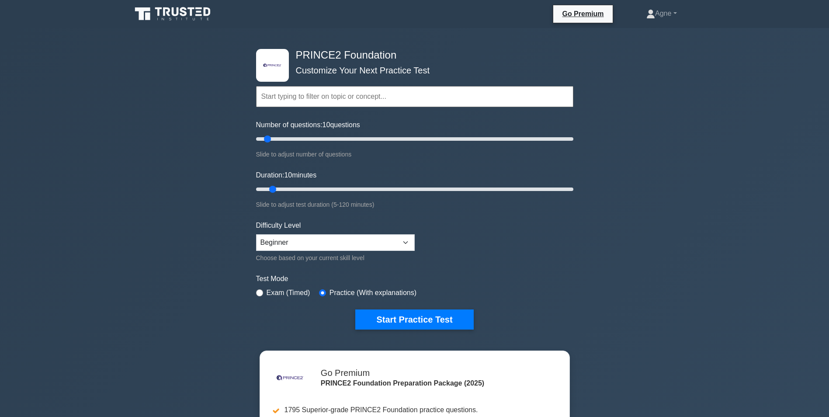  Describe the element at coordinates (288, 293) in the screenshot. I see `label: Exam (Timed)` at that location.